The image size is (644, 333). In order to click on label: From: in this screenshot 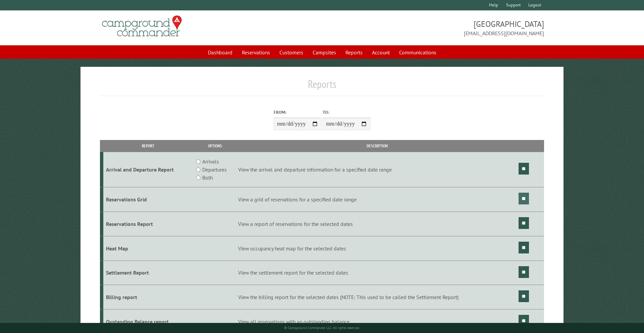, I will do `click(297, 112)`.